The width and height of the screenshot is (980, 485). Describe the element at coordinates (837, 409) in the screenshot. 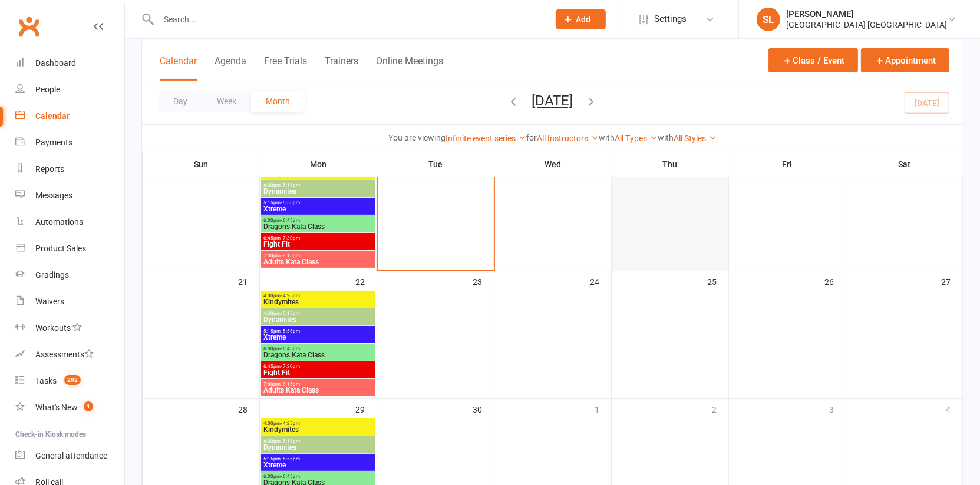

I see `div: 3` at that location.